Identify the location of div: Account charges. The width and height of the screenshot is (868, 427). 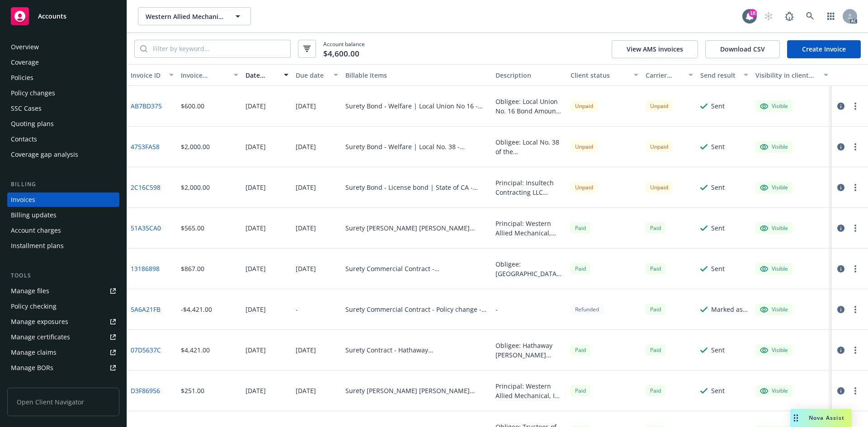
(36, 230).